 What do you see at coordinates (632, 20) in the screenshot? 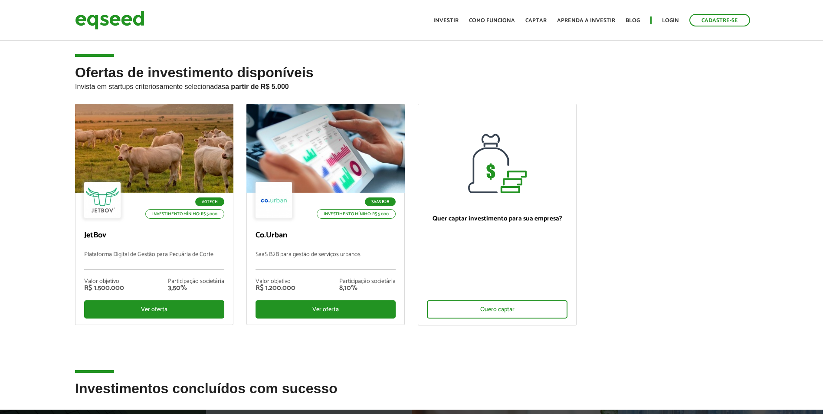
I see `a: Blog` at bounding box center [632, 20].